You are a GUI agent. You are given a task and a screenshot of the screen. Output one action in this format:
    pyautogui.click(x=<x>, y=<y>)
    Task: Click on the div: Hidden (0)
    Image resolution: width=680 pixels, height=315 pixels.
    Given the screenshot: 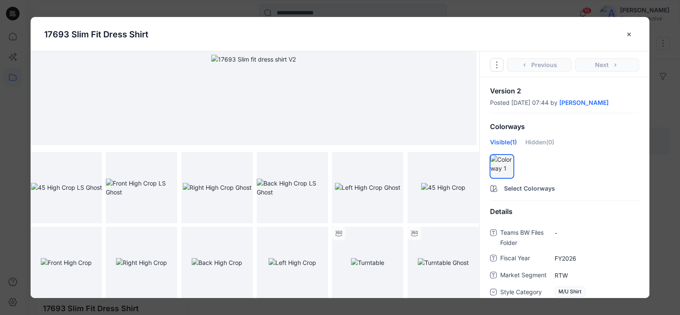 What is the action you would take?
    pyautogui.click(x=540, y=145)
    